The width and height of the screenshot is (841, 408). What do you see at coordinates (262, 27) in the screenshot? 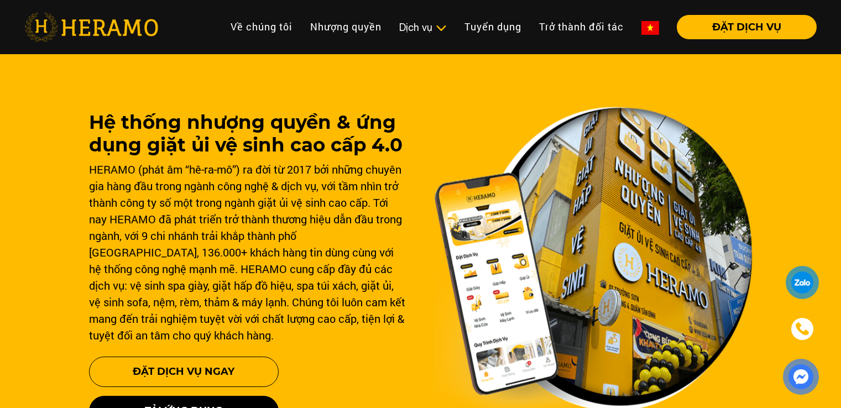
I see `a: Về chúng tôi` at bounding box center [262, 27].